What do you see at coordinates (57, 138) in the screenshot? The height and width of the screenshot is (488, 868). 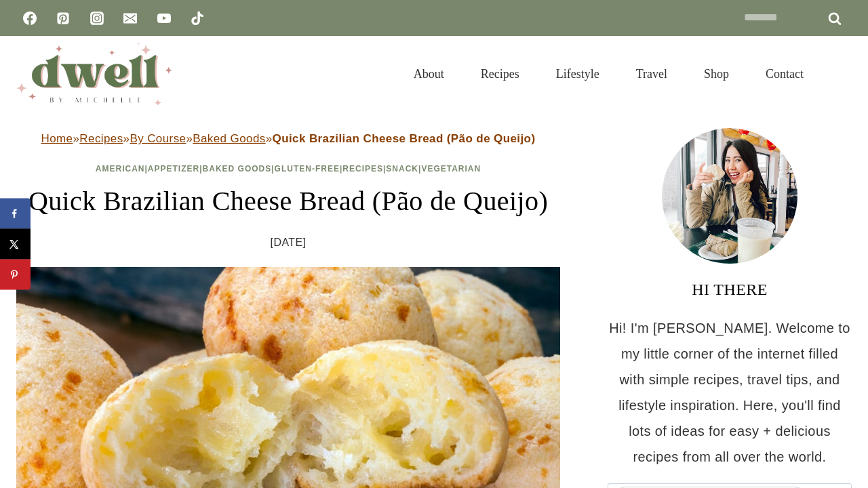 I see `a: Home` at bounding box center [57, 138].